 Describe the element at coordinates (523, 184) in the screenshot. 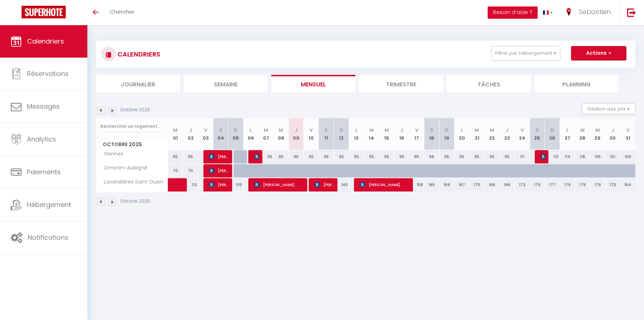

I see `div: 173` at that location.